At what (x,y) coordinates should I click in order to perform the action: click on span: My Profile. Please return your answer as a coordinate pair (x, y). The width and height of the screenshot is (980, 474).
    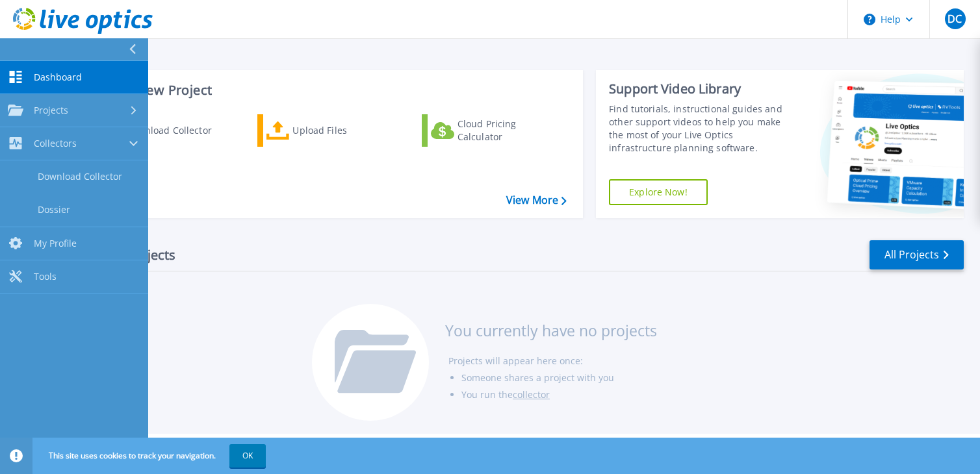
    Looking at the image, I should click on (56, 244).